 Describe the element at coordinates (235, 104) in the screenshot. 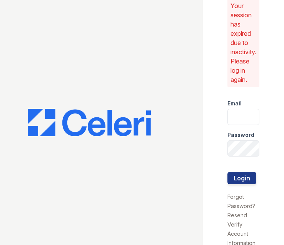

I see `label: Email` at that location.